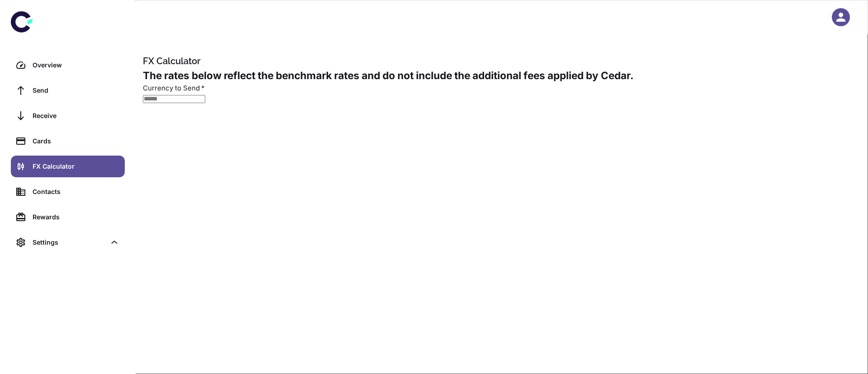 This screenshot has height=374, width=868. I want to click on a: Overview, so click(67, 65).